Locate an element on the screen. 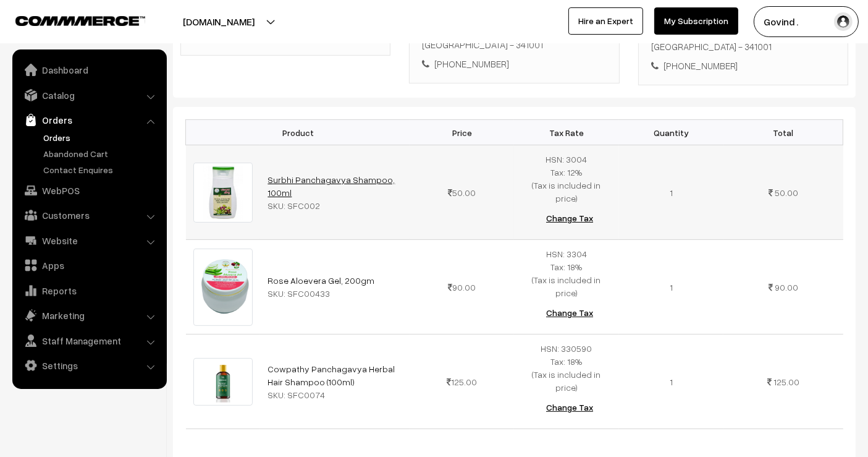  img: user is located at coordinates (843, 21).